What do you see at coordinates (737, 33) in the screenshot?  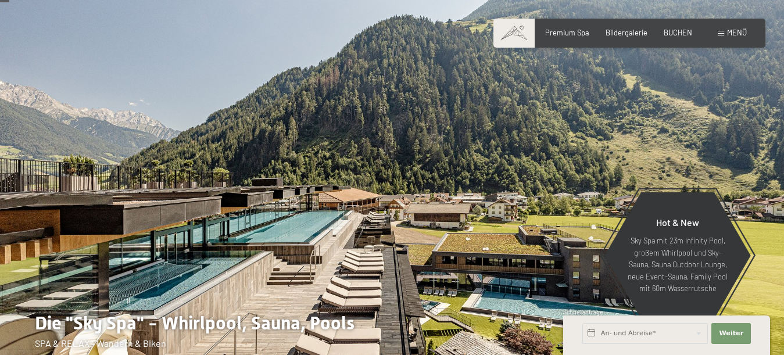 I see `span: Menü` at bounding box center [737, 33].